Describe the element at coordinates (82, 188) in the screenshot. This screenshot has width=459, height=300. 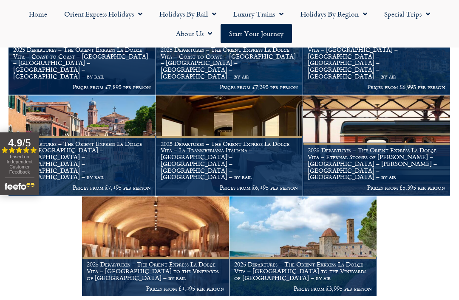
I see `p: Prices from £7,495 per person` at that location.